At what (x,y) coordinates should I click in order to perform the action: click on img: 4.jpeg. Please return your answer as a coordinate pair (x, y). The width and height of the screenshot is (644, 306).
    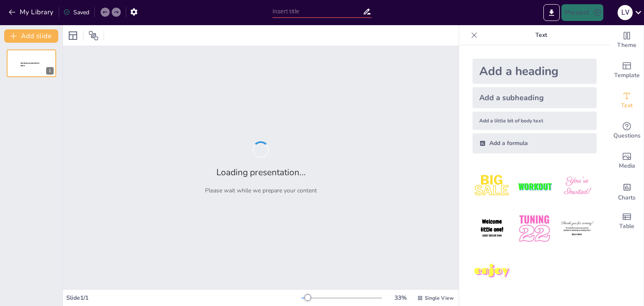
    Looking at the image, I should click on (492, 229).